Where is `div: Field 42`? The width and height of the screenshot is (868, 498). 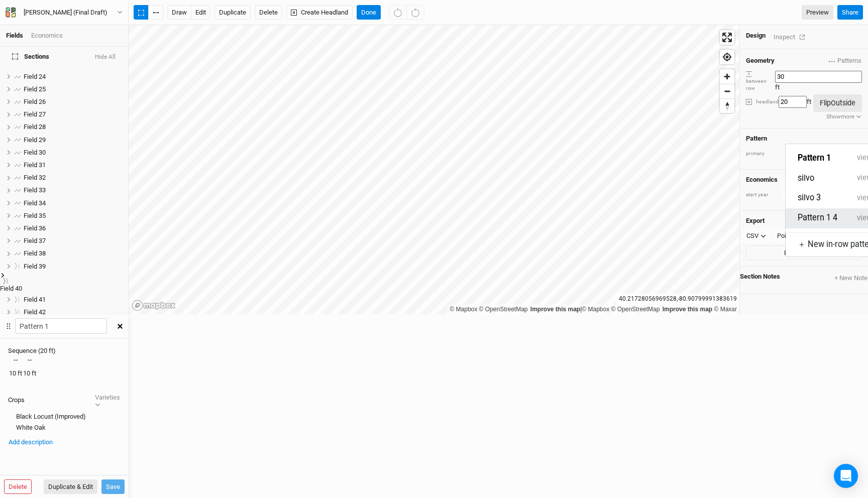 div: Field 42 is located at coordinates (73, 313).